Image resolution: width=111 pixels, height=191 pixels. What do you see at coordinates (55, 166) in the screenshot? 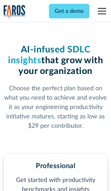
I see `h2: Professional` at bounding box center [55, 166].